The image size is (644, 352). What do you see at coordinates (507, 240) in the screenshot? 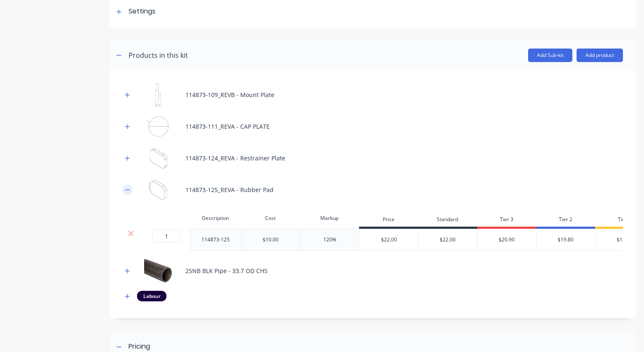
I see `div: $20.90` at bounding box center [507, 240].